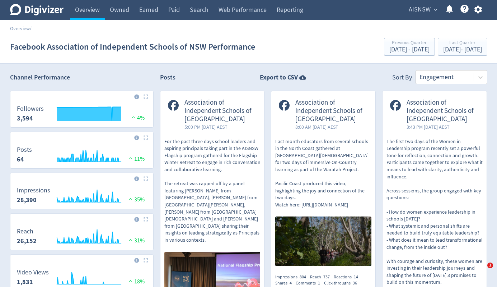 The image size is (497, 287). What do you see at coordinates (322, 276) in the screenshot?
I see `div: Reach` at bounding box center [322, 276].